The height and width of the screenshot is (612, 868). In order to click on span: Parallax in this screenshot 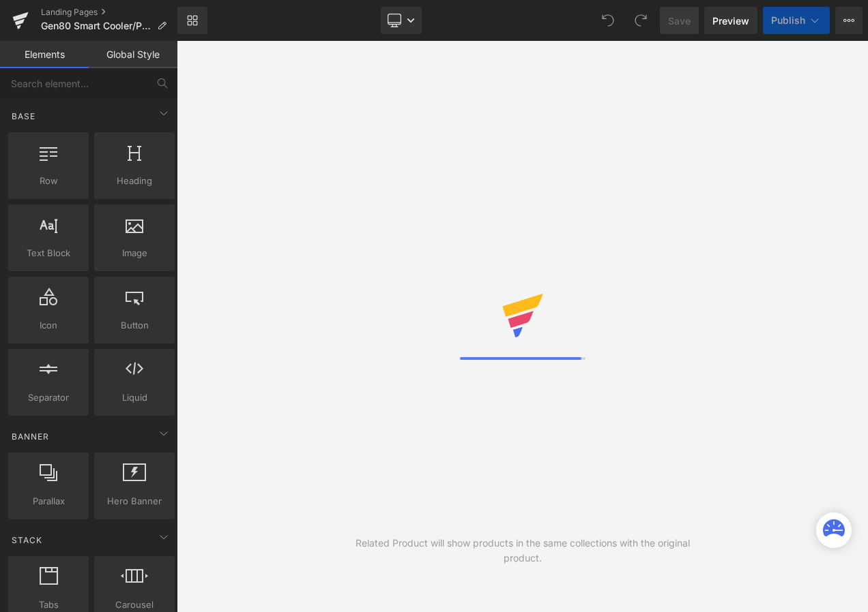, I will do `click(48, 501)`.